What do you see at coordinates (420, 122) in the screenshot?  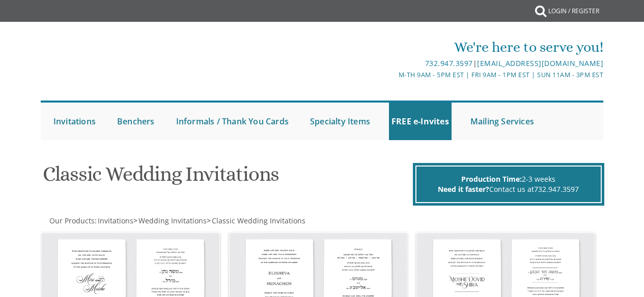 I see `a: FREE e-Invites` at bounding box center [420, 122].